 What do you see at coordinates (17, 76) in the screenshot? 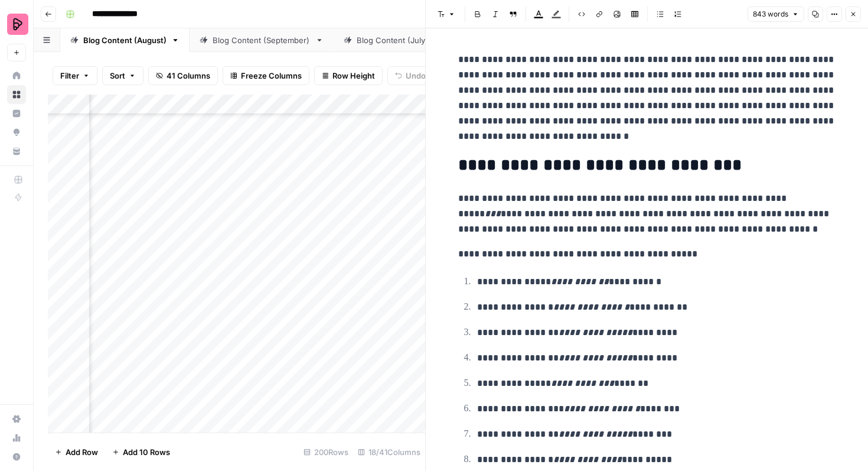
I see `a: Home` at bounding box center [17, 76].